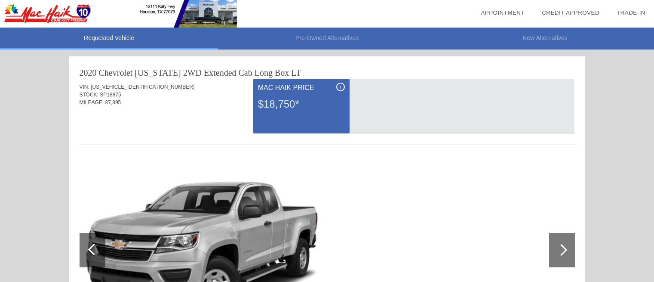 This screenshot has width=654, height=282. Describe the element at coordinates (503, 12) in the screenshot. I see `a: Appointment` at that location.